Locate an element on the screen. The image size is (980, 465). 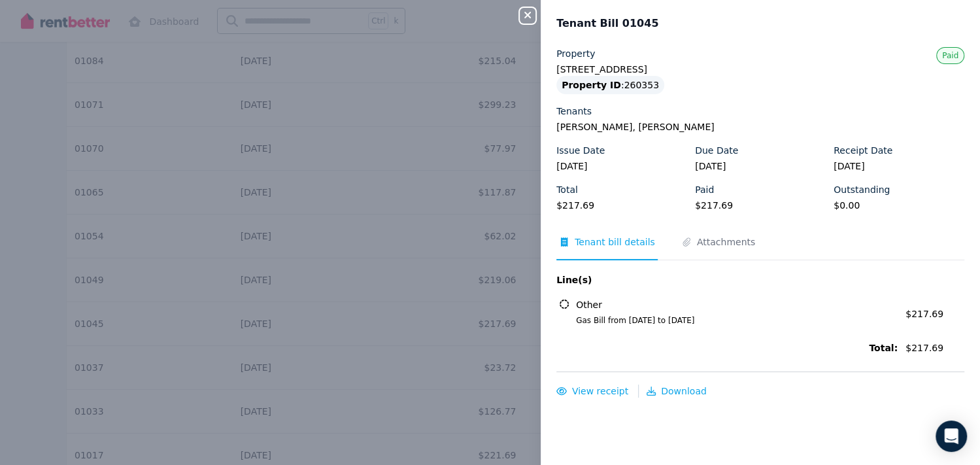
span: View receipt is located at coordinates (600, 391).